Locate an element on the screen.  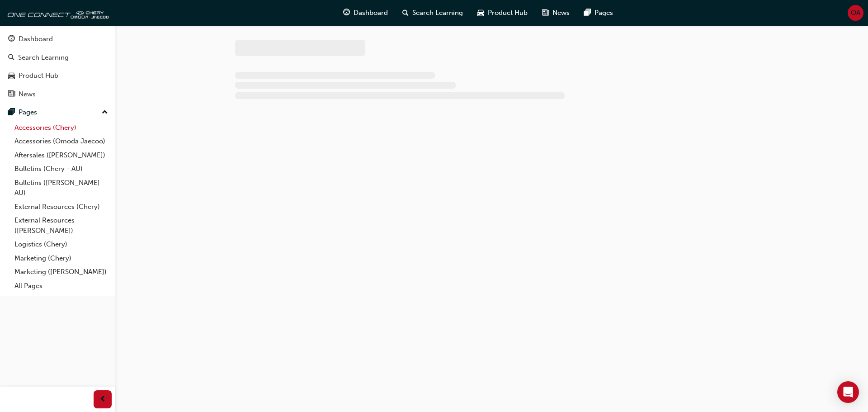
a: news-iconNews is located at coordinates (556, 13).